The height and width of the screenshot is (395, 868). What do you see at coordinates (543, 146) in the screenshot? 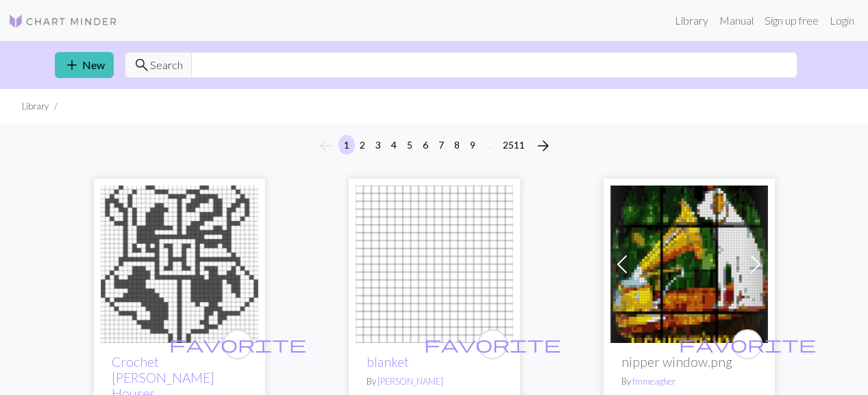
I see `span: arrow_forward` at bounding box center [543, 146].